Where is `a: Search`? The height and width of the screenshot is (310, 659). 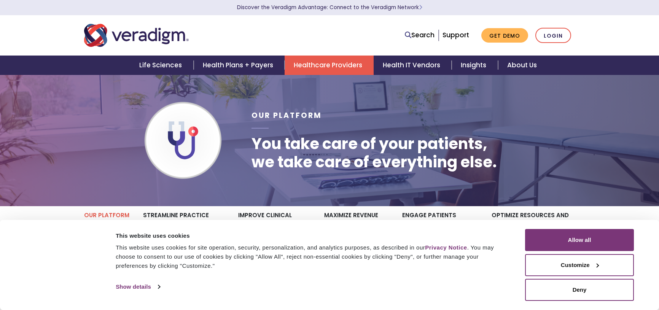 a: Search is located at coordinates (419, 35).